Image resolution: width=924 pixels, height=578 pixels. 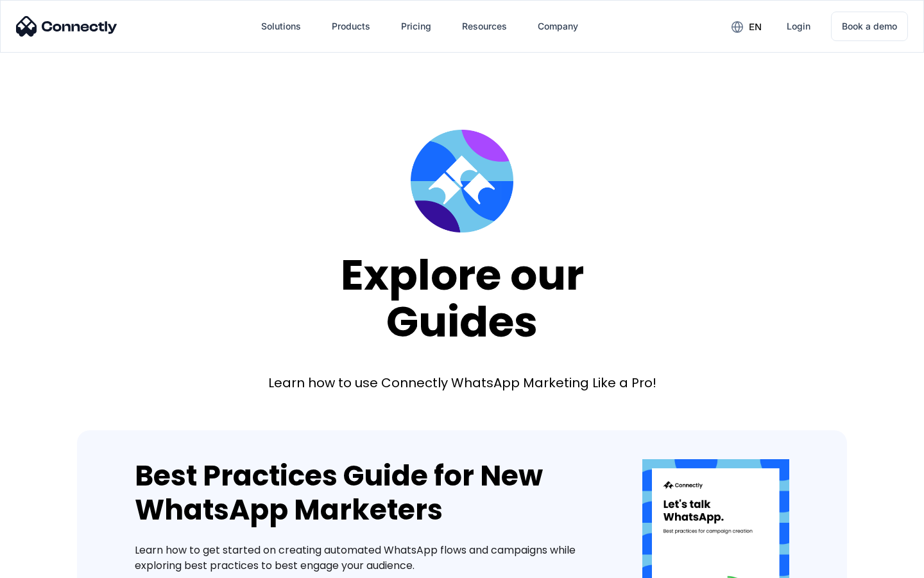 What do you see at coordinates (798, 26) in the screenshot?
I see `div: Login` at bounding box center [798, 26].